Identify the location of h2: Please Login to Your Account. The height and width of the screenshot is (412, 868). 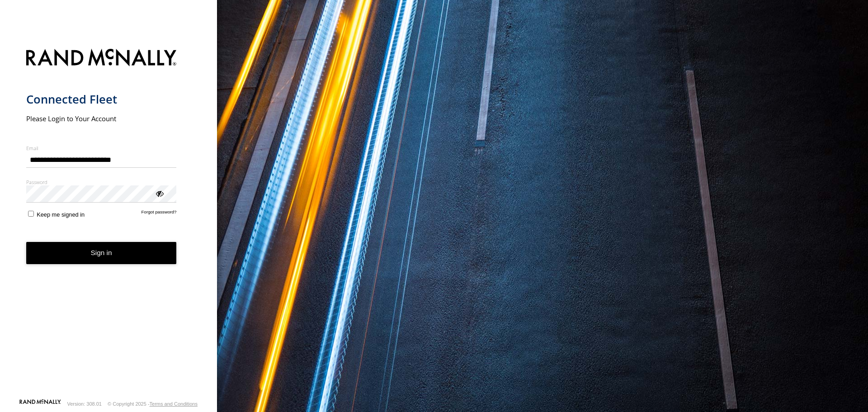
(101, 118).